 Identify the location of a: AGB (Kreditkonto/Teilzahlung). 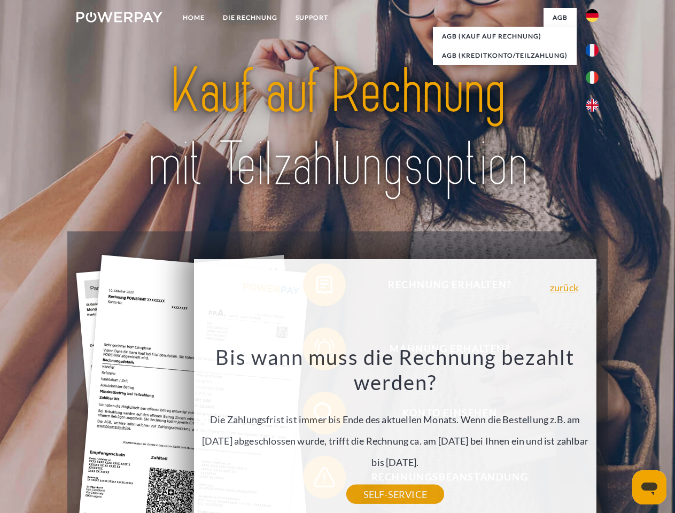
(505, 56).